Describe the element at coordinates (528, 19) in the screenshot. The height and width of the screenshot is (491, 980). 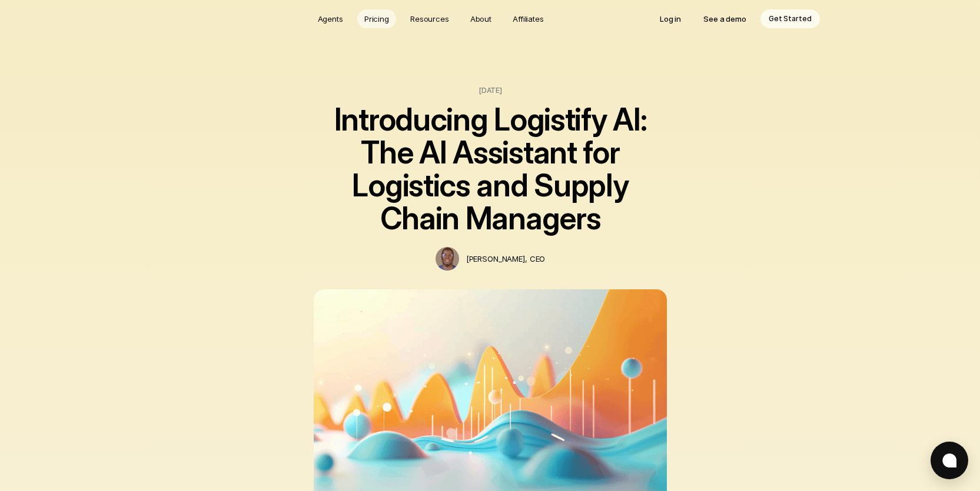
I see `a: Affiliates` at that location.